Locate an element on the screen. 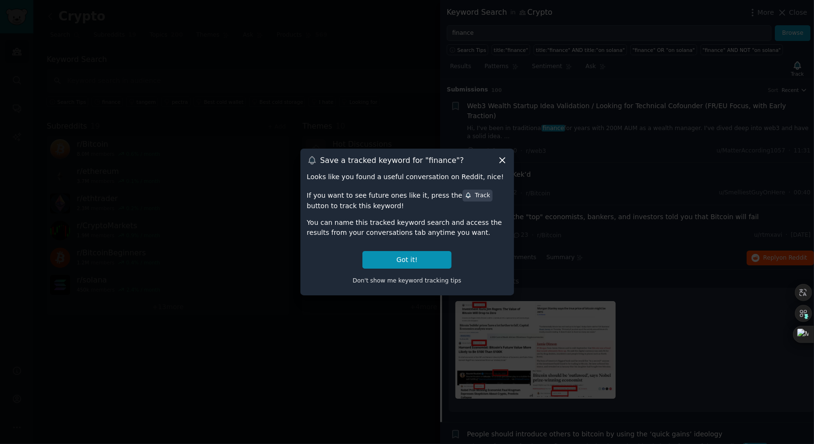  div: You can name this tracked keyword search and access the results from your conversations tab anyti... is located at coordinates (407, 228).